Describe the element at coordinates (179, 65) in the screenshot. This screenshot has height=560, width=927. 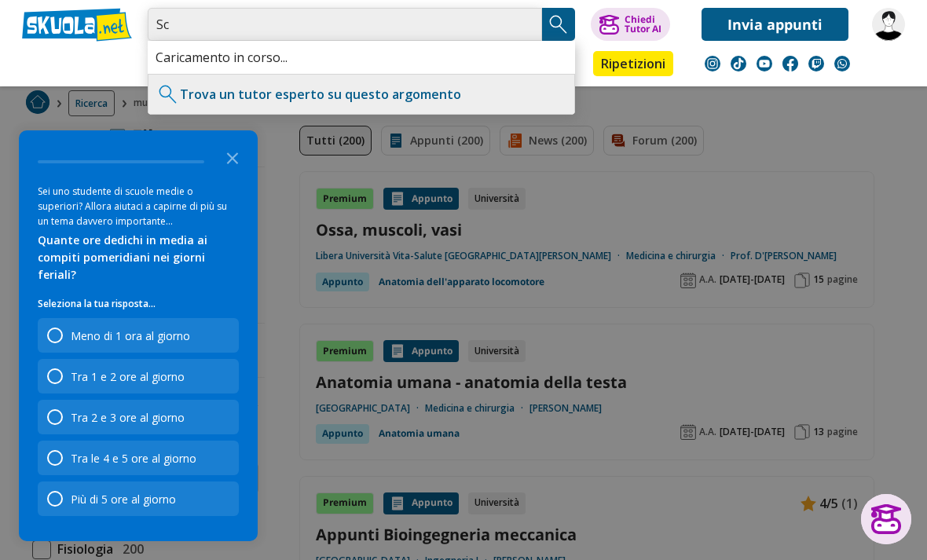
I see `a: Appunti` at that location.